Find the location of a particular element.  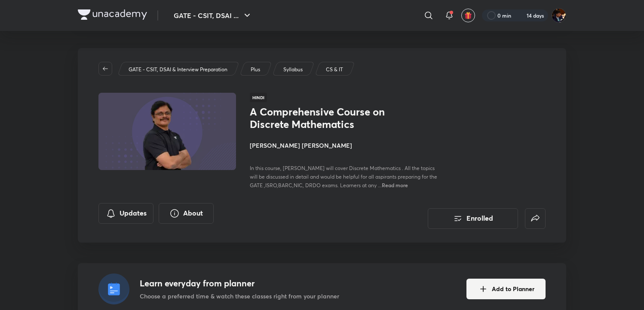

img: Thumbnail is located at coordinates (167, 131).